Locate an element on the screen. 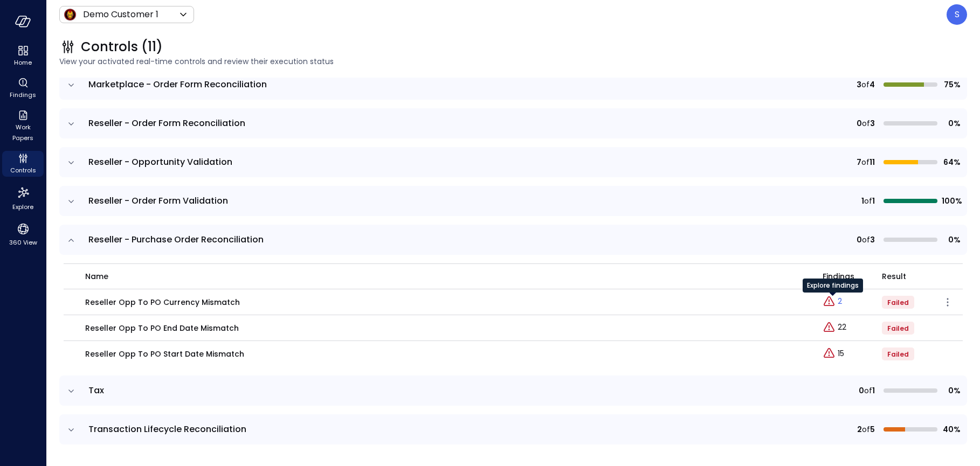 This screenshot has height=466, width=980. span: Transaction Lifecycle Reconciliation is located at coordinates (167, 429).